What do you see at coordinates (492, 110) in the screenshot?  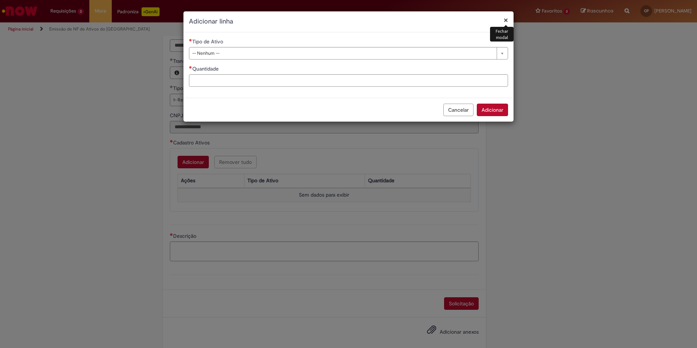 I see `button: Adicionar` at bounding box center [492, 110].